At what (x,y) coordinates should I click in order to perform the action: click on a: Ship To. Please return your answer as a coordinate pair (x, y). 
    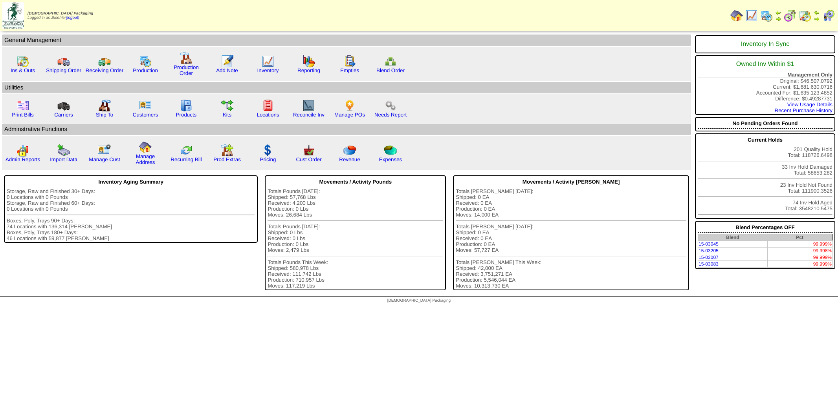
    Looking at the image, I should click on (104, 115).